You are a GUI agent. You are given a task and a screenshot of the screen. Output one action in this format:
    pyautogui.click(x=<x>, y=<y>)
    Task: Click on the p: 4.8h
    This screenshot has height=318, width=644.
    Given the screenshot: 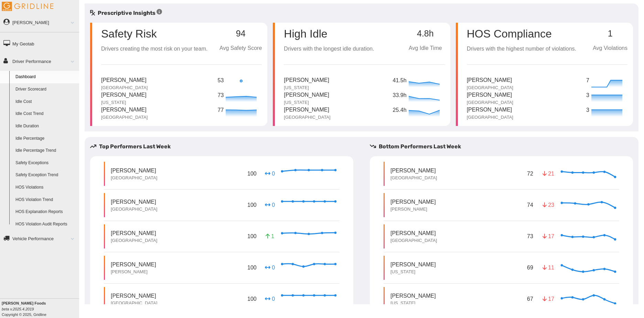 What is the action you would take?
    pyautogui.click(x=426, y=34)
    